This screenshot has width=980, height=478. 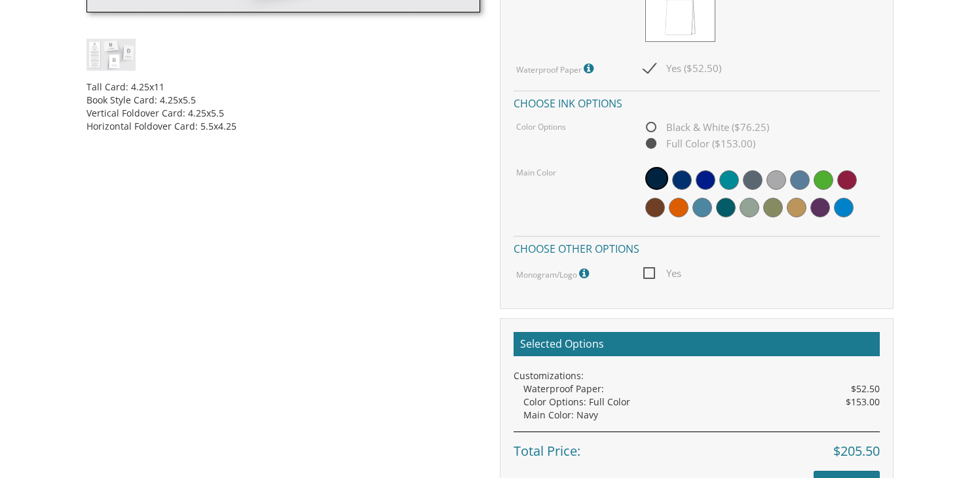 What do you see at coordinates (696, 446) in the screenshot?
I see `div: Total Price:` at bounding box center [696, 446].